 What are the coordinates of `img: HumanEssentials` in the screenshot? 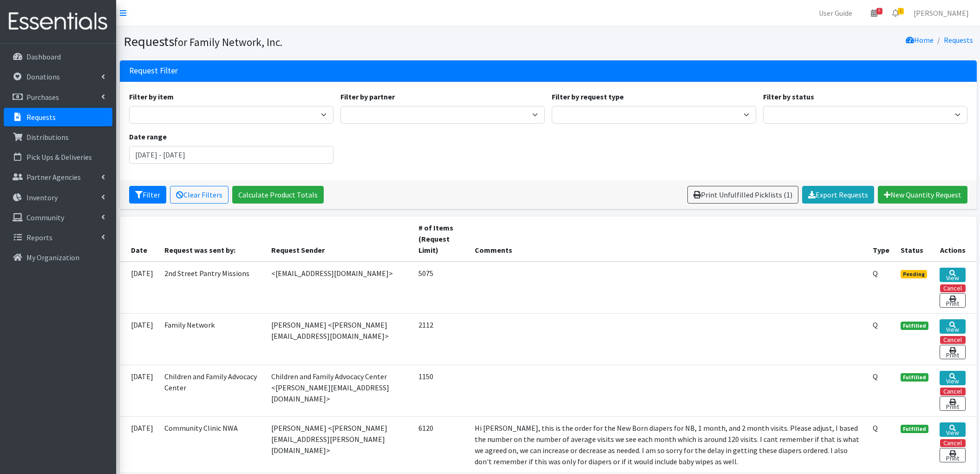 It's located at (58, 21).